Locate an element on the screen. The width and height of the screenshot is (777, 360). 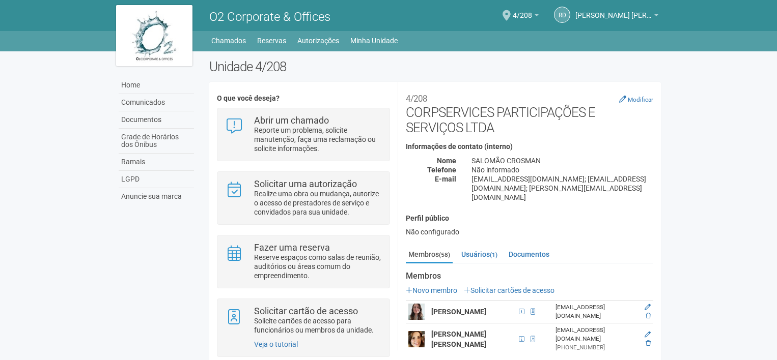
div: Não configurado is located at coordinates (530, 232).